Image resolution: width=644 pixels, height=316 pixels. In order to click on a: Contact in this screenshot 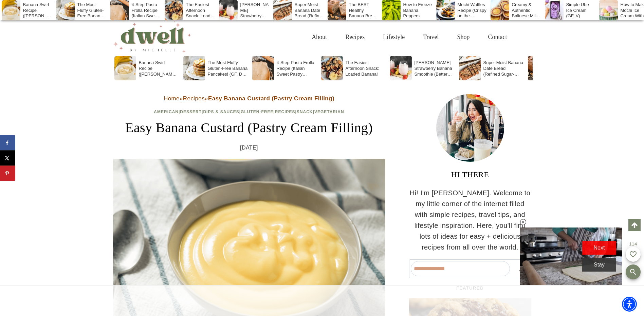, I will do `click(498, 37)`.